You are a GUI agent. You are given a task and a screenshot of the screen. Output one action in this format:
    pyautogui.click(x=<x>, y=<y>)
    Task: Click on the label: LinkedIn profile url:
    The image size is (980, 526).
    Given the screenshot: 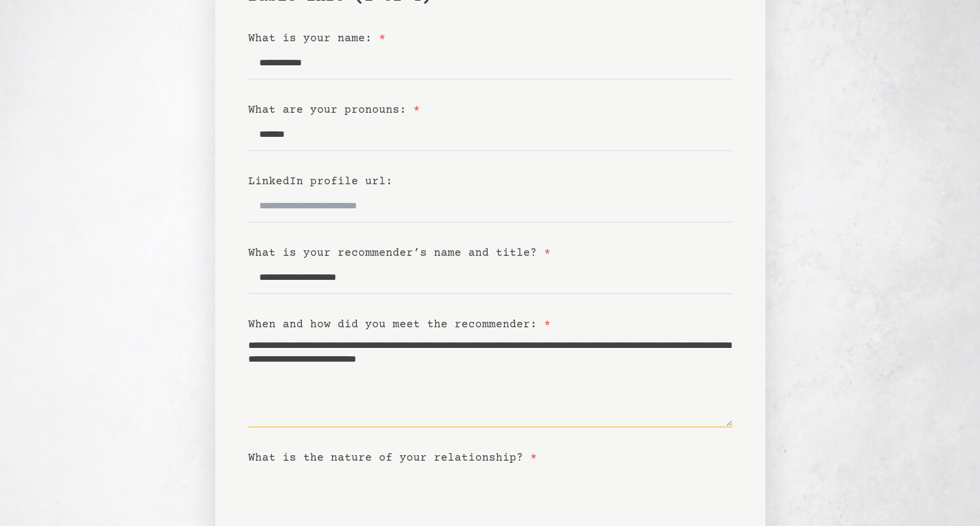 What is the action you would take?
    pyautogui.click(x=321, y=182)
    